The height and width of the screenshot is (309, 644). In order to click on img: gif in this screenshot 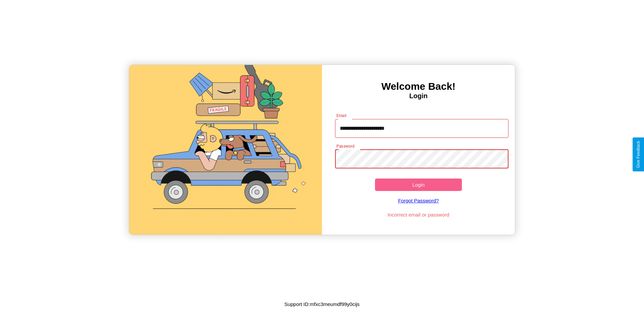, I will do `click(226, 149)`.